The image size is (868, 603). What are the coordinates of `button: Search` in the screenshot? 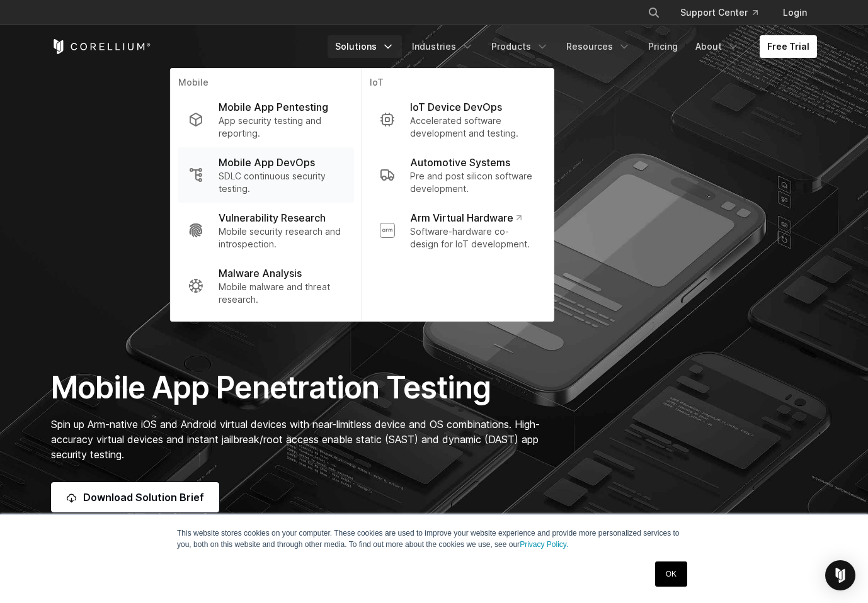 It's located at (654, 13).